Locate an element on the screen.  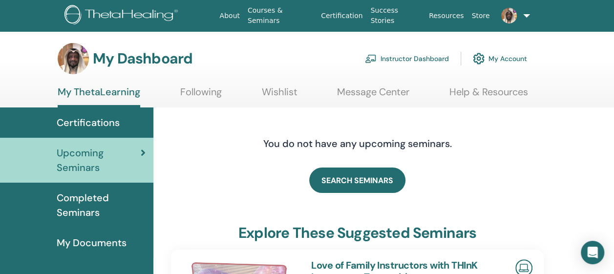
h3: My Dashboard is located at coordinates (143, 59).